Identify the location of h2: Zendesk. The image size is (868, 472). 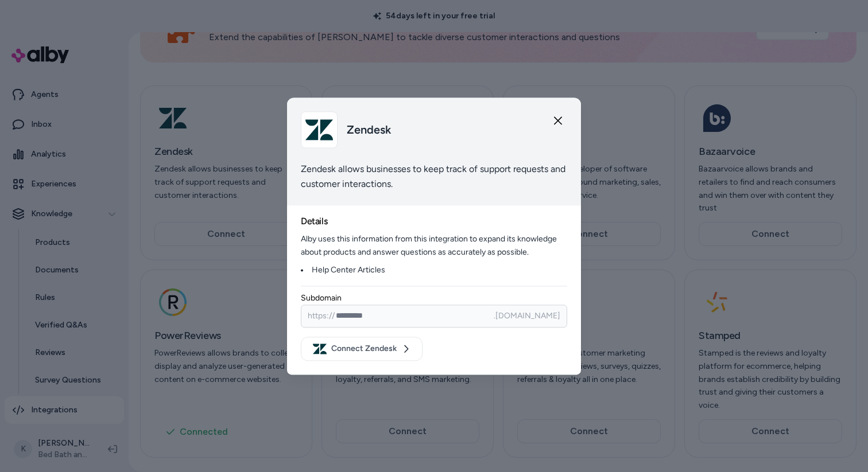
(369, 129).